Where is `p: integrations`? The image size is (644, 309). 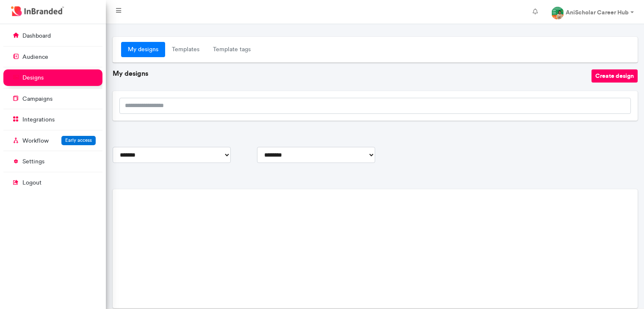 p: integrations is located at coordinates (39, 120).